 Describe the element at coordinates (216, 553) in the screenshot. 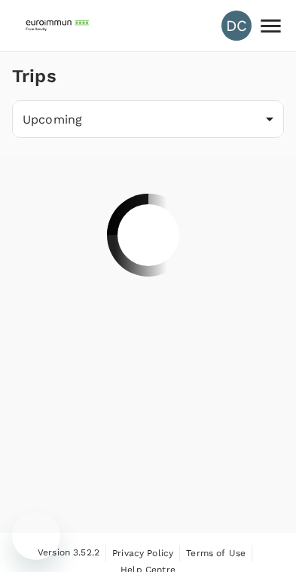

I see `a: Terms of Use` at that location.